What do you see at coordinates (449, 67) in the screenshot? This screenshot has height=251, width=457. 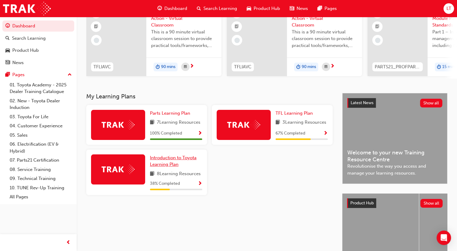 I see `span: 15 mins` at bounding box center [449, 67].